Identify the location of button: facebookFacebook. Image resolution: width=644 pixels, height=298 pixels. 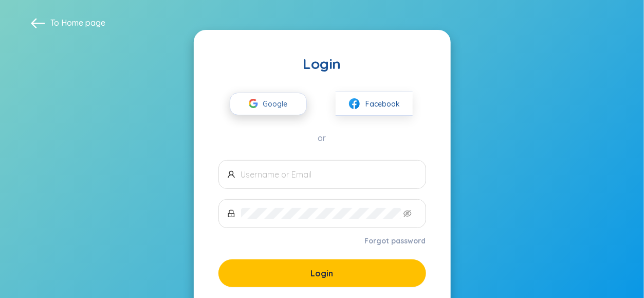
(374, 104).